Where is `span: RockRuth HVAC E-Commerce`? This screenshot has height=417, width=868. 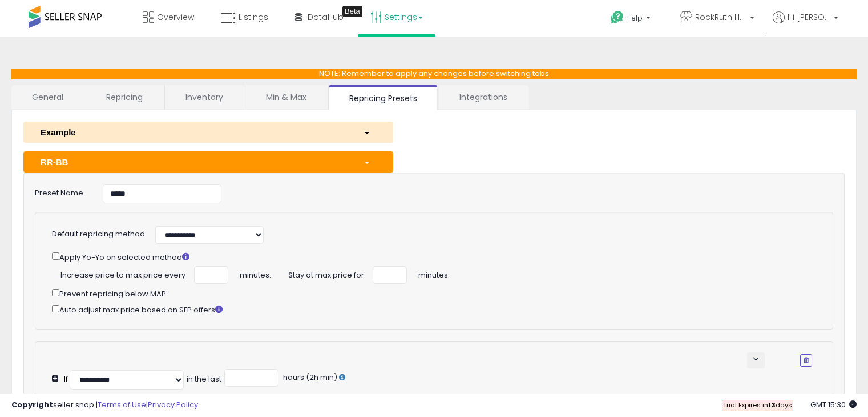 span: RockRuth HVAC E-Commerce is located at coordinates (721, 17).